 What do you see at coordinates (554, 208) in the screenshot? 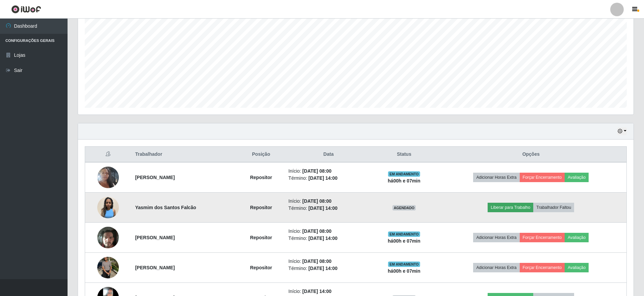
I see `button: Trabalhador Faltou` at bounding box center [554, 208].